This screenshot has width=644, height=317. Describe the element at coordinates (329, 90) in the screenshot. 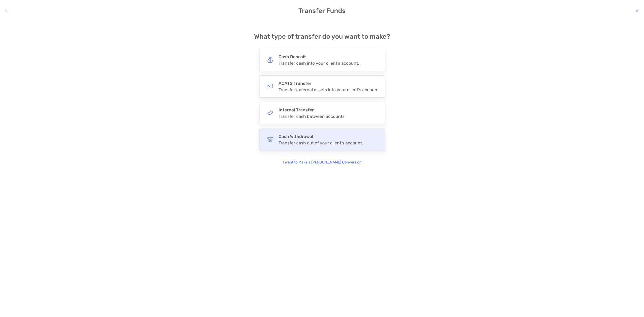

I see `div: Transfer external assets into your client's account.` at that location.